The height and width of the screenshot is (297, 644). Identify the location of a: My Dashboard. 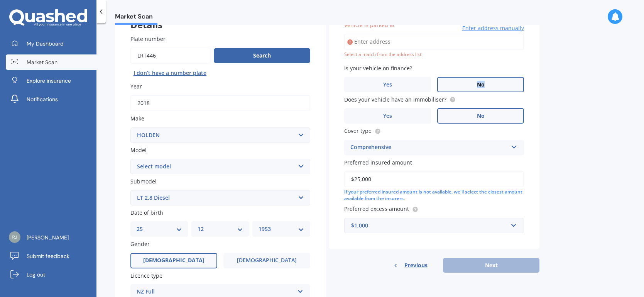
(51, 44).